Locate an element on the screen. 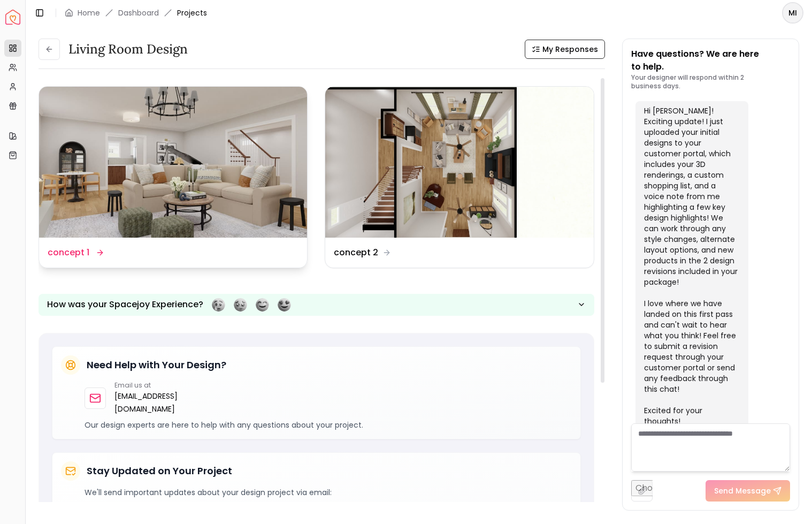  span: My Responses is located at coordinates (570, 49).